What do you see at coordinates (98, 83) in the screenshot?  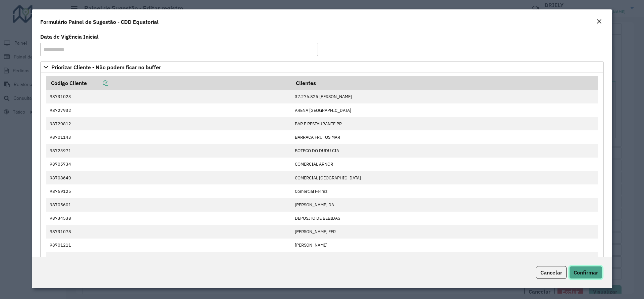 I see `a: Copiar` at bounding box center [98, 83].